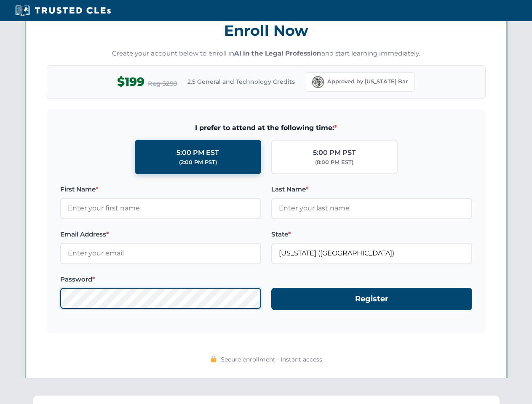 The width and height of the screenshot is (532, 404). What do you see at coordinates (266, 30) in the screenshot?
I see `h3: Enroll Now` at bounding box center [266, 30].